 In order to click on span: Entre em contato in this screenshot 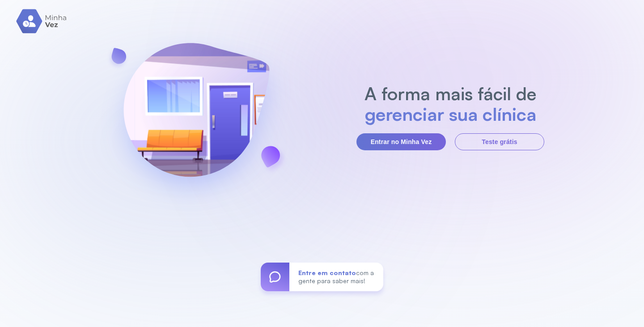, I will do `click(327, 272)`.